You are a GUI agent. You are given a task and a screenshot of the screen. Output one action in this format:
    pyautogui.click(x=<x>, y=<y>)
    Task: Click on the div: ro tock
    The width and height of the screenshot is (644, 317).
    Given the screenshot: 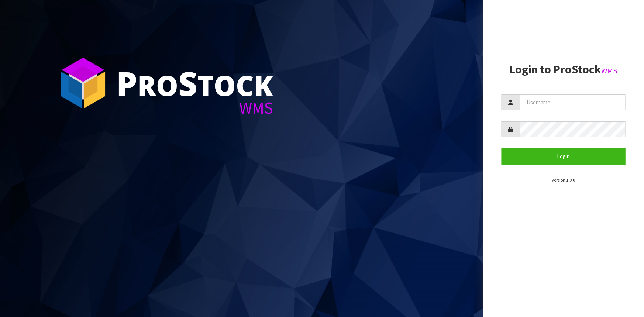 What is the action you would take?
    pyautogui.click(x=195, y=83)
    